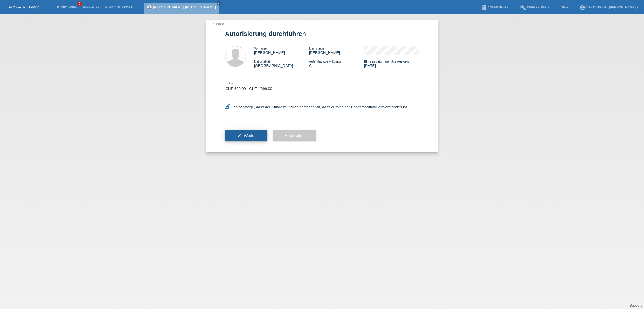 Image resolution: width=644 pixels, height=309 pixels. I want to click on a: bookAnleitung ▾, so click(496, 8).